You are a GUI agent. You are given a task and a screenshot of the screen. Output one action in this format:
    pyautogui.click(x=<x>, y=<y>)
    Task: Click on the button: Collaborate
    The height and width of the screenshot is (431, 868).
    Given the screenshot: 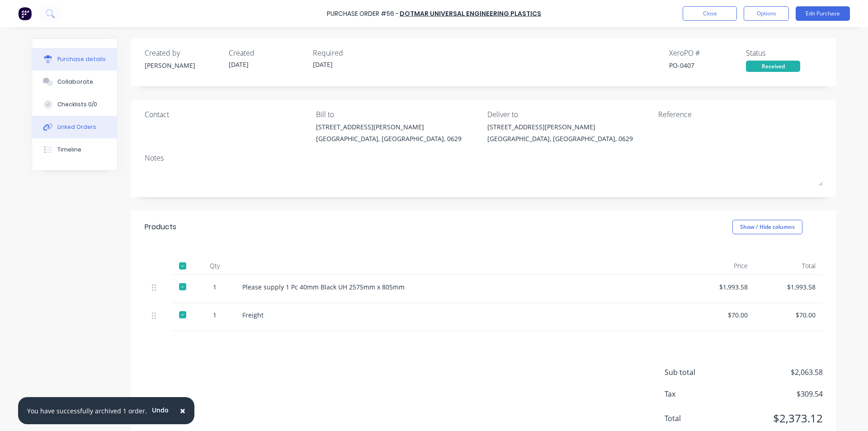 What is the action you would take?
    pyautogui.click(x=75, y=82)
    